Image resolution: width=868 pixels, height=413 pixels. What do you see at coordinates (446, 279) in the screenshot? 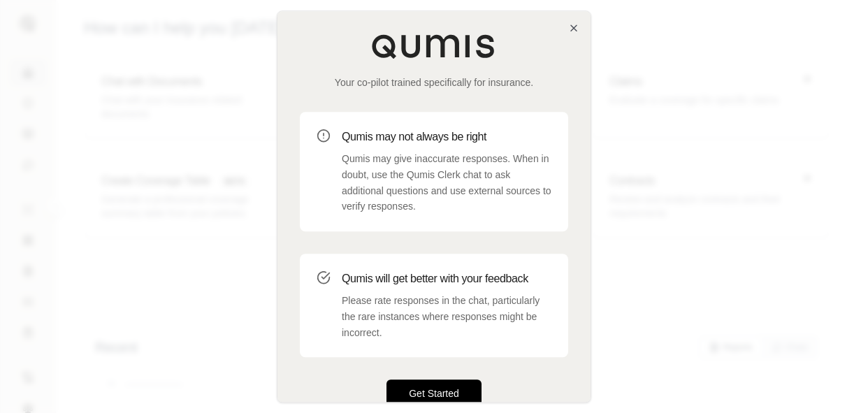
I see `h3: Qumis will get better with your feedback` at bounding box center [446, 279].